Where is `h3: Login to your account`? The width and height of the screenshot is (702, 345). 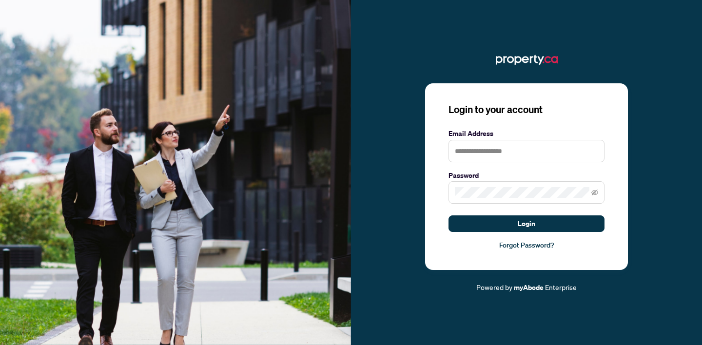
h3: Login to your account is located at coordinates (527, 110).